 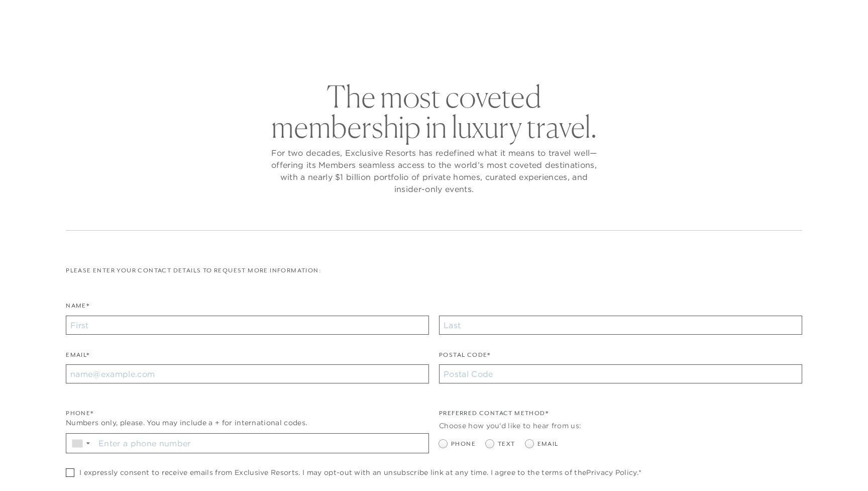 What do you see at coordinates (247, 374) in the screenshot?
I see `input: name@example.com` at bounding box center [247, 374].